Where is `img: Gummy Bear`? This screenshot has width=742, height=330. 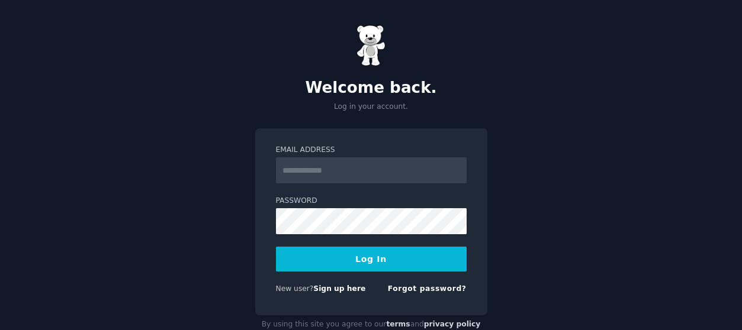
img: Gummy Bear is located at coordinates (371, 46).